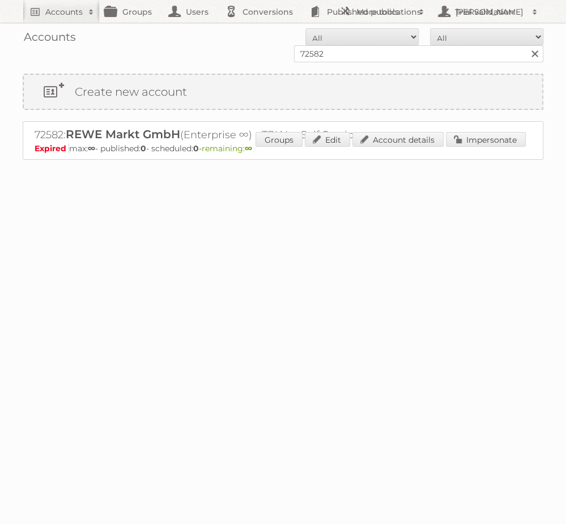 This screenshot has height=524, width=566. Describe the element at coordinates (52, 148) in the screenshot. I see `span: Expired` at that location.